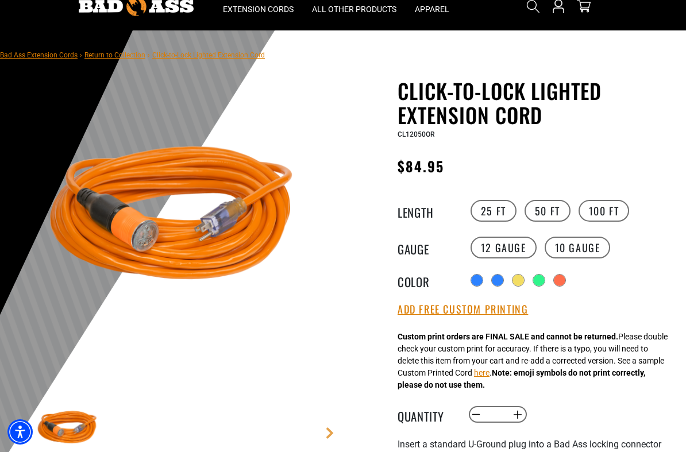  Describe the element at coordinates (20, 432) in the screenshot. I see `div: Accessibility Menu` at that location.